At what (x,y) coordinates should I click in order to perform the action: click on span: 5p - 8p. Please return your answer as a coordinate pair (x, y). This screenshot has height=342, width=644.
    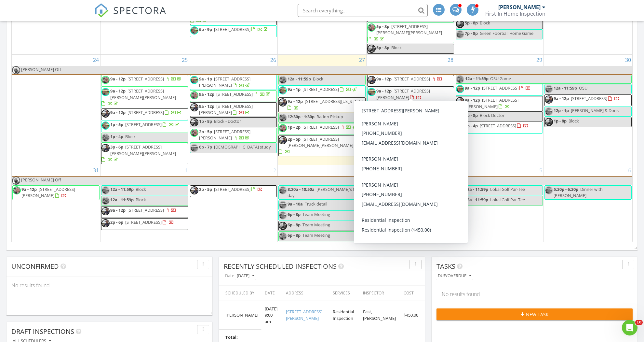
    Looking at the image, I should click on (383, 158).